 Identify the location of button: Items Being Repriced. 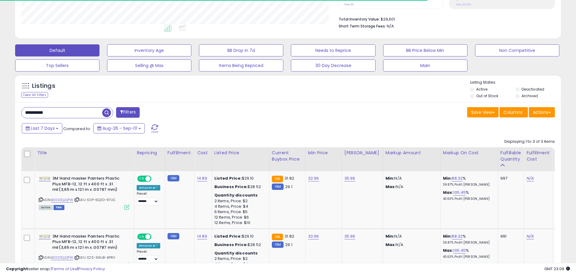
(241, 66).